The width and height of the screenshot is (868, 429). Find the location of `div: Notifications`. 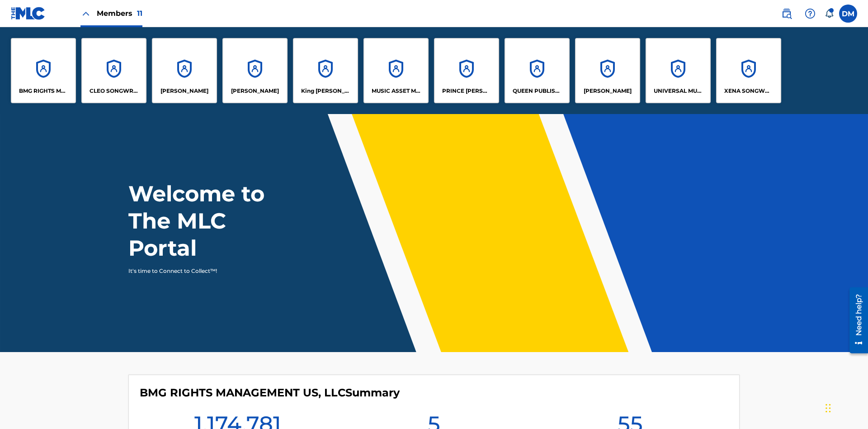

div: Notifications is located at coordinates (829, 14).